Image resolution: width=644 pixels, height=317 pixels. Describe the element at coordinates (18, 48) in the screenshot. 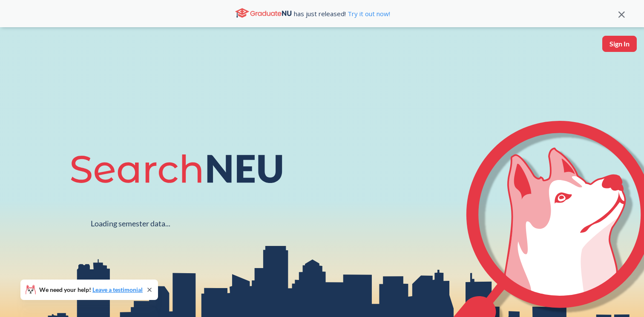

I see `img: sandbox logo` at that location.